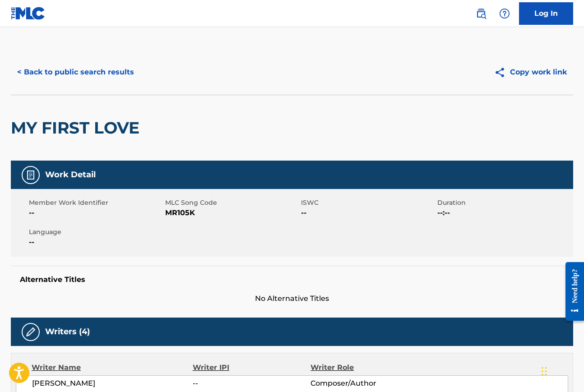  I want to click on img: search, so click(481, 14).